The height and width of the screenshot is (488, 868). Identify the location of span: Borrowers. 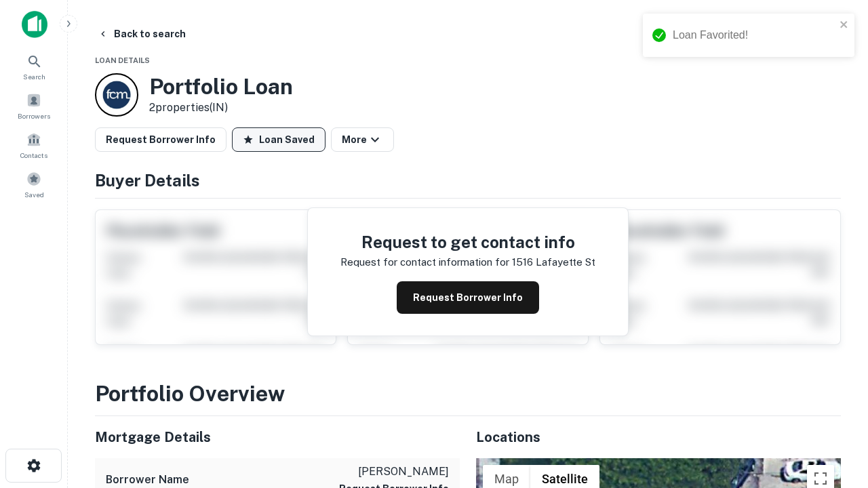
(34, 116).